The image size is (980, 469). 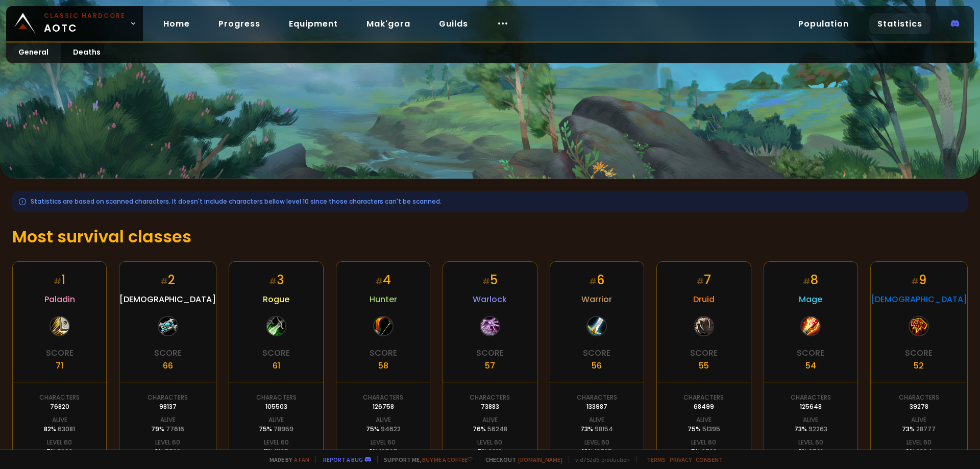 What do you see at coordinates (704, 366) in the screenshot?
I see `div: 55` at bounding box center [704, 366].